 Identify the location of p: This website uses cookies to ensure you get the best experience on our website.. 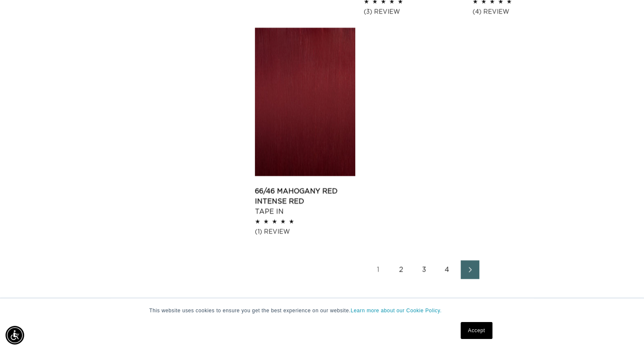
(322, 310).